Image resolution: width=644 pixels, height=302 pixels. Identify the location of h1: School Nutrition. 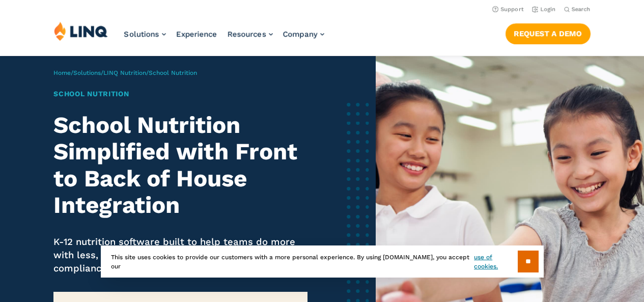
(180, 94).